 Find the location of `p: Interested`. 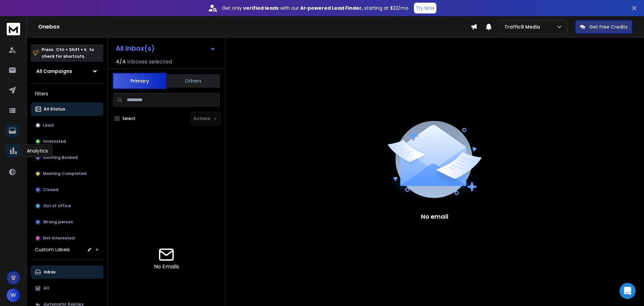

p: Interested is located at coordinates (55, 141).